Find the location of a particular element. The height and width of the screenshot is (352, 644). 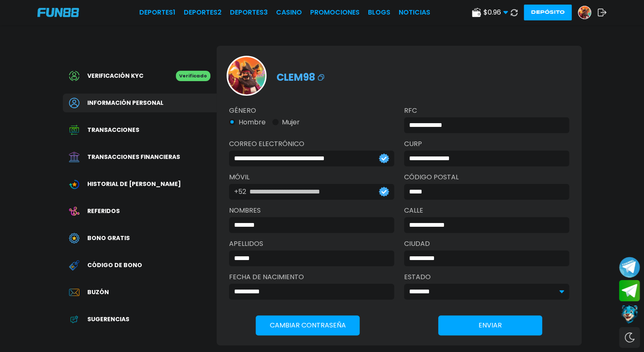

span: Transacciones financieras is located at coordinates (133, 157).